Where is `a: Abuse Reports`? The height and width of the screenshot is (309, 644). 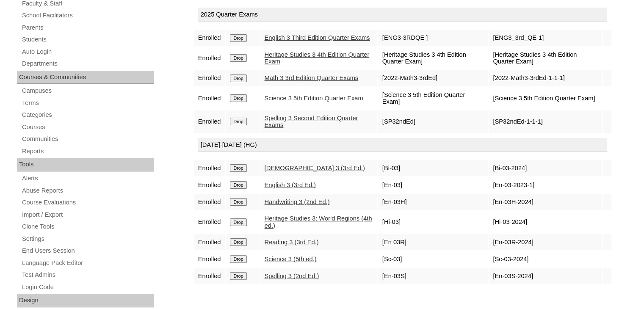 a: Abuse Reports is located at coordinates (88, 191).